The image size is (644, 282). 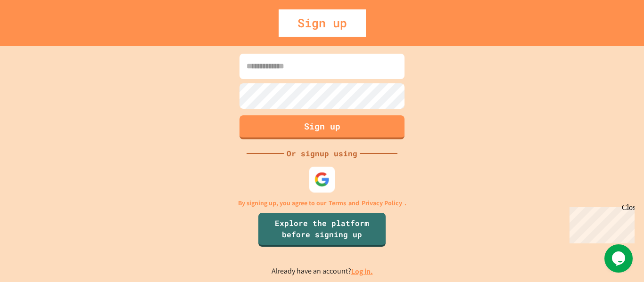 What do you see at coordinates (322, 179) in the screenshot?
I see `img: google-icon.svg` at bounding box center [322, 179].